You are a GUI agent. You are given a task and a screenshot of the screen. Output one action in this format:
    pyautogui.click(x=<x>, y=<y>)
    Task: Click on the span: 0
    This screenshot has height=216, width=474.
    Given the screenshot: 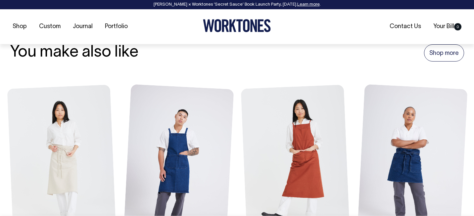 What is the action you would take?
    pyautogui.click(x=458, y=27)
    